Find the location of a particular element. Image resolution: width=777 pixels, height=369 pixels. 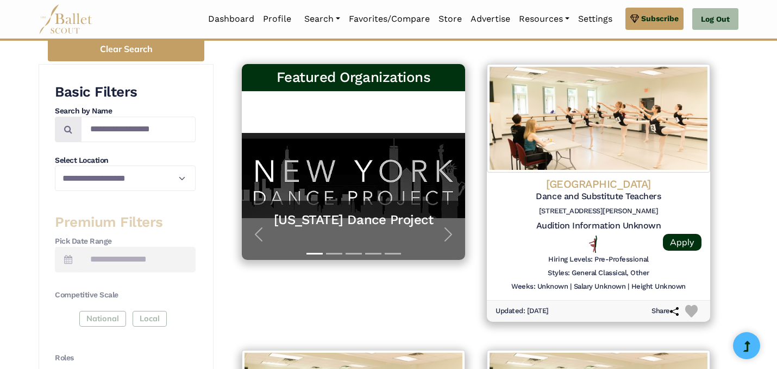

img: Heart is located at coordinates (691, 311).